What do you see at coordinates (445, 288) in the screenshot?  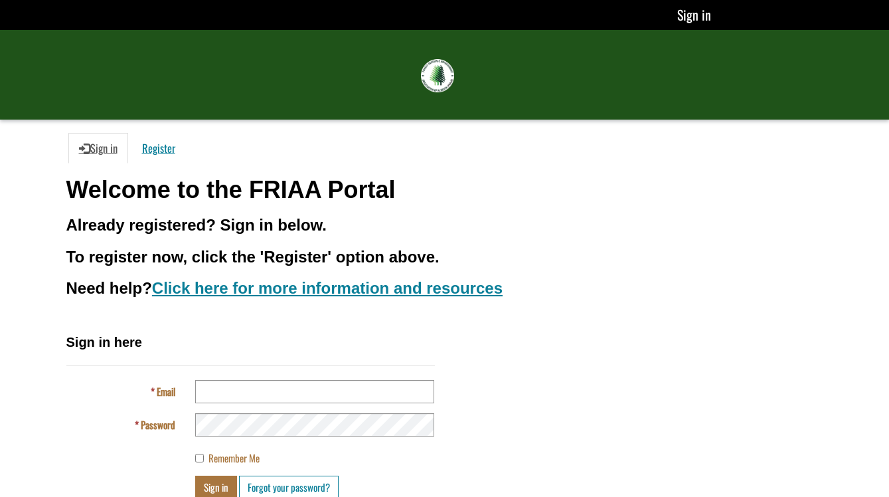 I see `h3: Need help?` at bounding box center [445, 288].